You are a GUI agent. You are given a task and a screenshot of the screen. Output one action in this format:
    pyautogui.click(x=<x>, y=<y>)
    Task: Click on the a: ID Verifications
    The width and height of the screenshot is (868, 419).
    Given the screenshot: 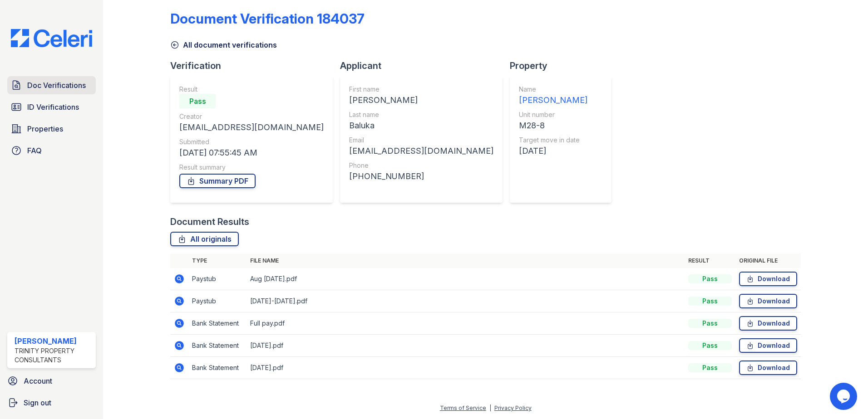 What is the action you would take?
    pyautogui.click(x=51, y=107)
    